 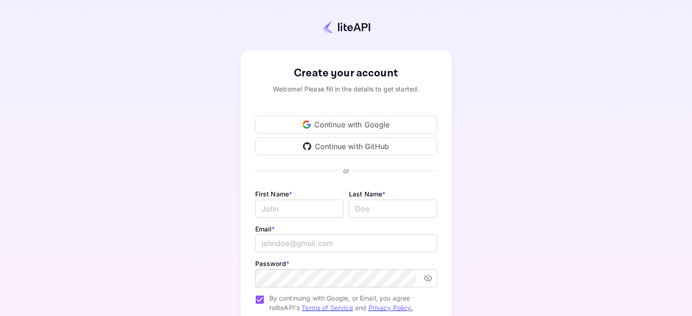 I want to click on label: Last Name, so click(x=367, y=194).